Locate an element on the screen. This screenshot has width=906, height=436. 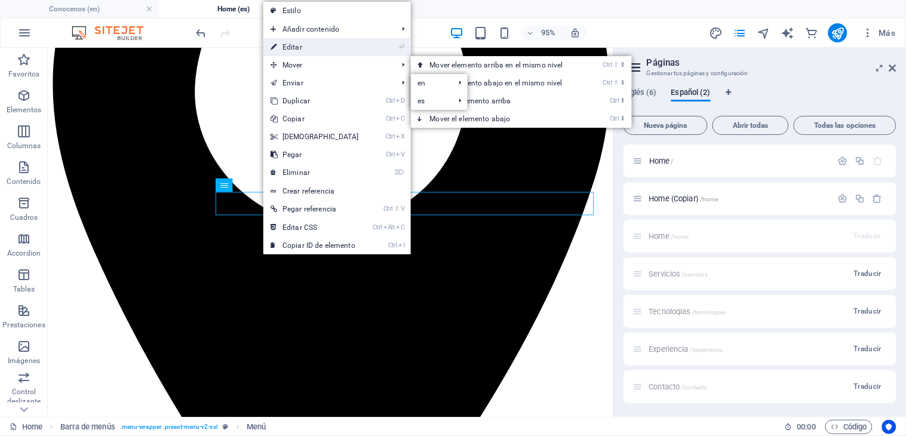
button: Usercentrics is located at coordinates (889, 427).